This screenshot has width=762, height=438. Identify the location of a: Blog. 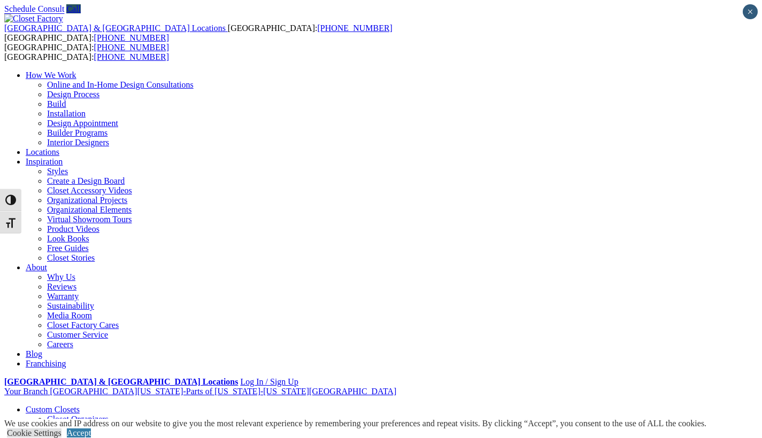
(34, 354).